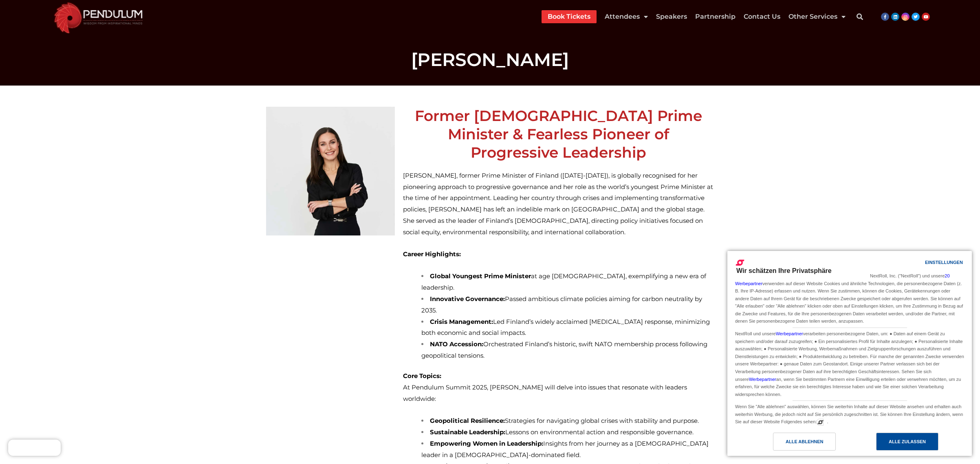 Image resolution: width=980 pixels, height=464 pixels. Describe the element at coordinates (564, 350) in the screenshot. I see `span: Orchestrated Finland’s historic, swift NATO membership process following geopolitical tensions.` at that location.